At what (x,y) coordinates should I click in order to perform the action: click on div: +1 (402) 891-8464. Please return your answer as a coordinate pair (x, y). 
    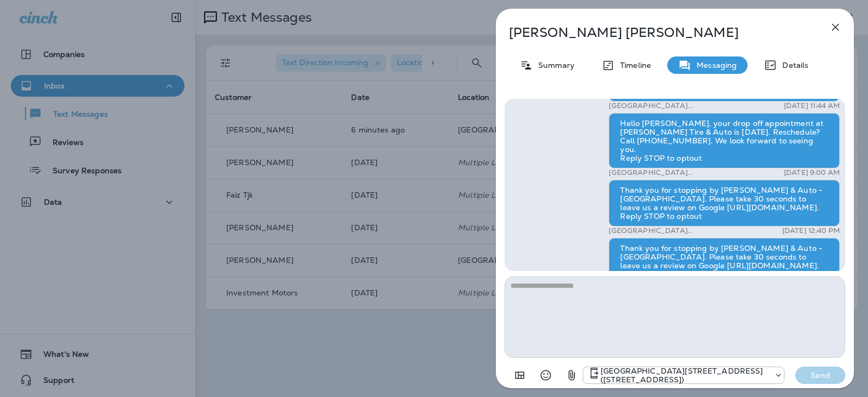
    Looking at the image, I should click on (683, 375).